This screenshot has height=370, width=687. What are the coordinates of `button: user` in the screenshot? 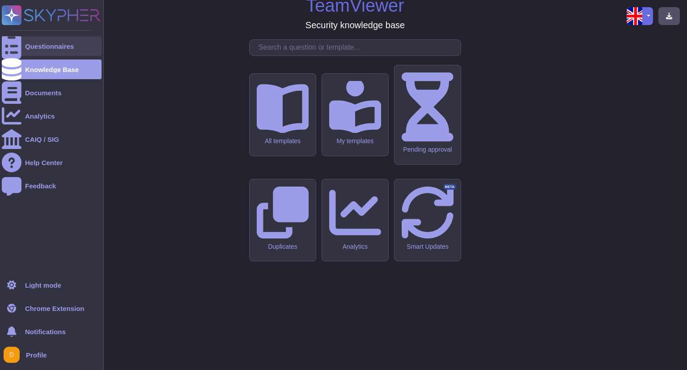 It's located at (14, 355).